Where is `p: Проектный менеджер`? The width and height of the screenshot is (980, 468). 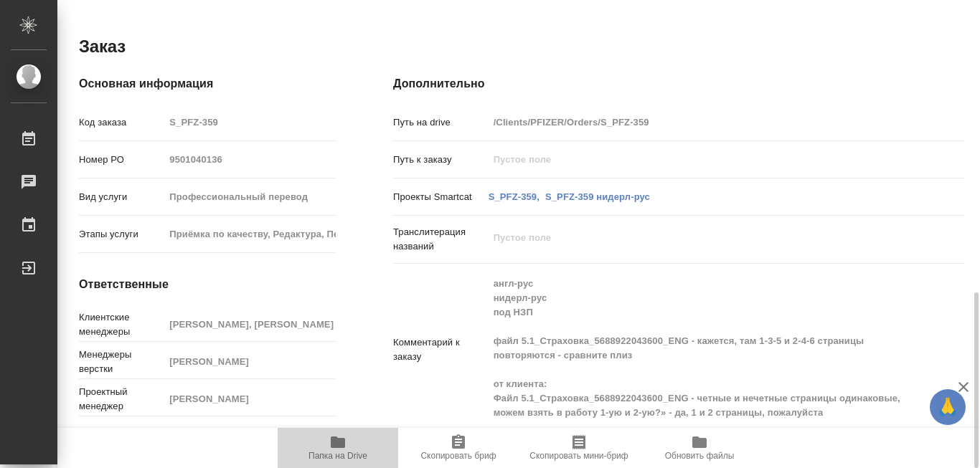 p: Проектный менеджер is located at coordinates (122, 399).